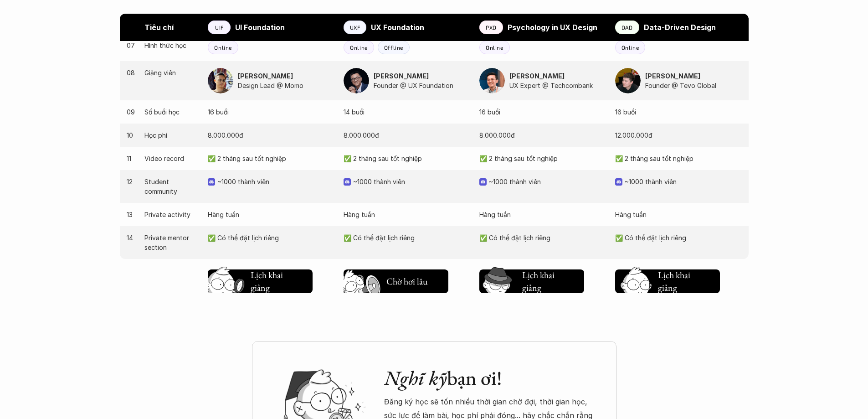 This screenshot has height=419, width=868. Describe the element at coordinates (678, 135) in the screenshot. I see `p: 12.000.000đ` at that location.